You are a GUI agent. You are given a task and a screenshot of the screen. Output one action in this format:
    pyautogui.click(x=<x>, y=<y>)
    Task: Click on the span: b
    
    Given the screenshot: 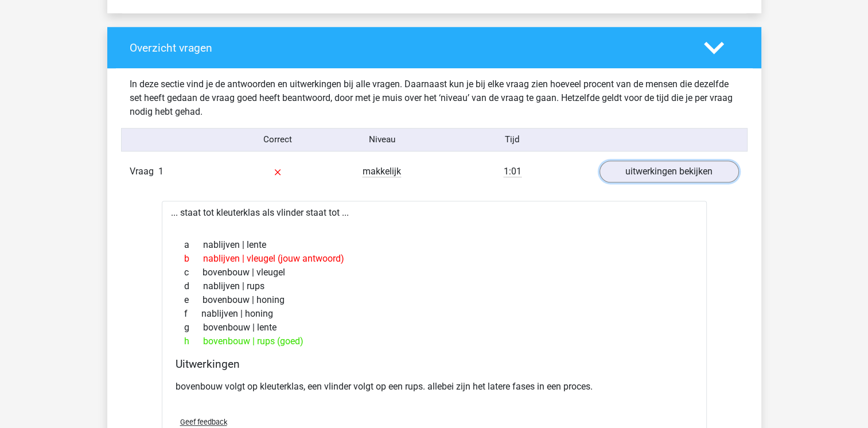 What is the action you would take?
    pyautogui.click(x=193, y=259)
    